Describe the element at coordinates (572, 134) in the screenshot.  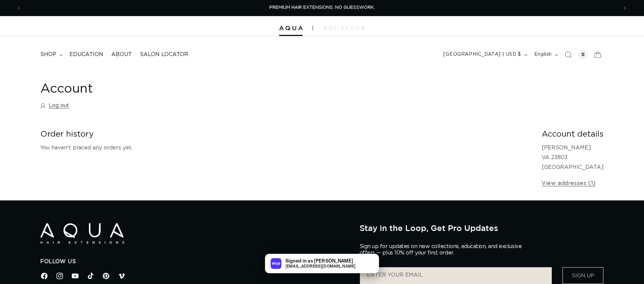
I see `h2: Account details` at that location.